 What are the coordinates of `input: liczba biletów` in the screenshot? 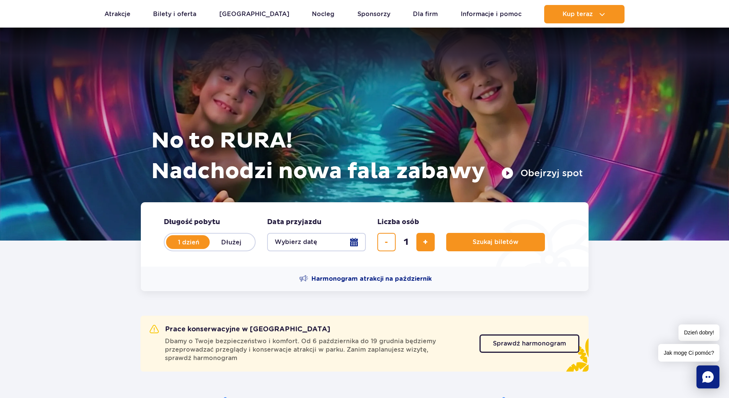 It's located at (406, 242).